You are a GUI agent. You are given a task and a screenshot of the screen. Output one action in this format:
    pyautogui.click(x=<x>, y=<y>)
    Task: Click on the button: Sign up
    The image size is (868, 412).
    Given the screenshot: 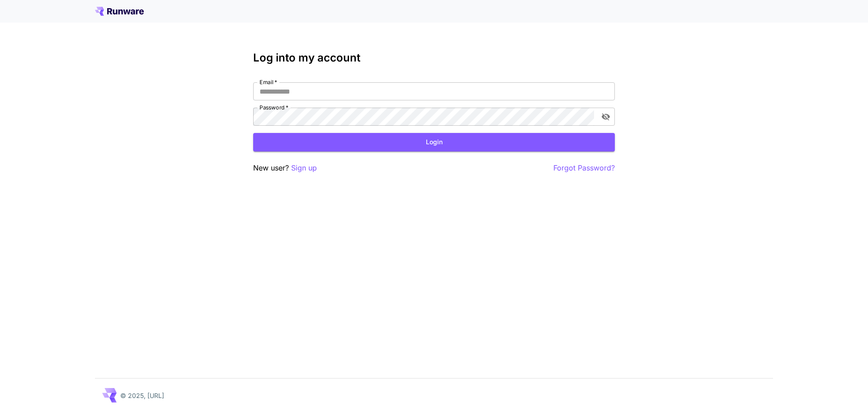 What is the action you would take?
    pyautogui.click(x=303, y=167)
    